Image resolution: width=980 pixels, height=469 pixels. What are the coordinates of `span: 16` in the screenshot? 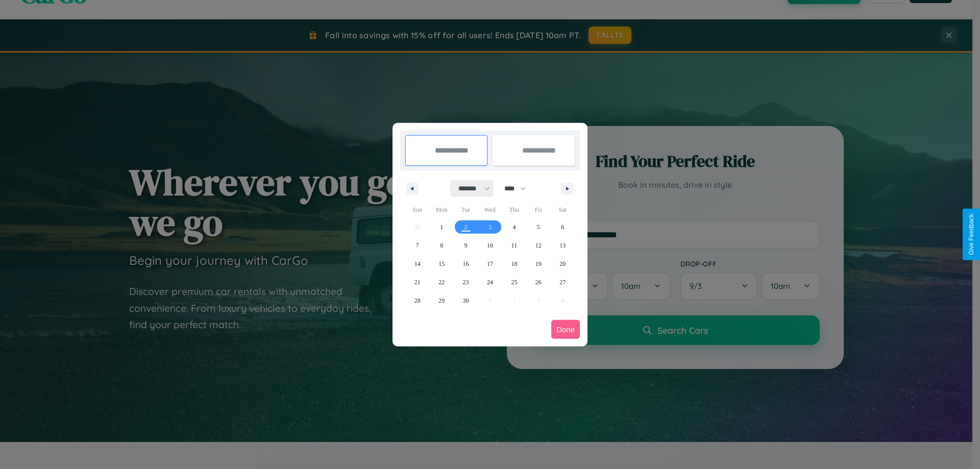 It's located at (466, 264).